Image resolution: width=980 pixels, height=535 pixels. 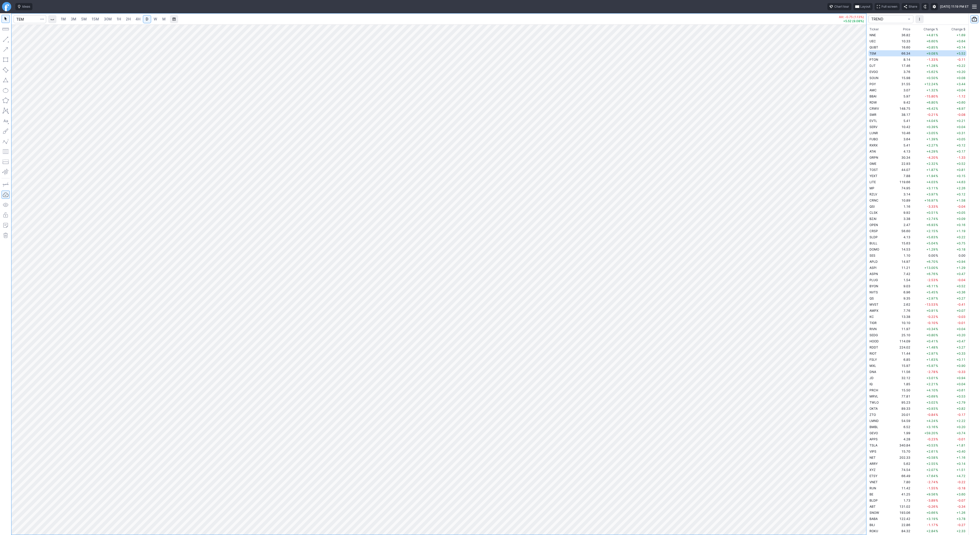 I want to click on span: OPEN, so click(x=873, y=225).